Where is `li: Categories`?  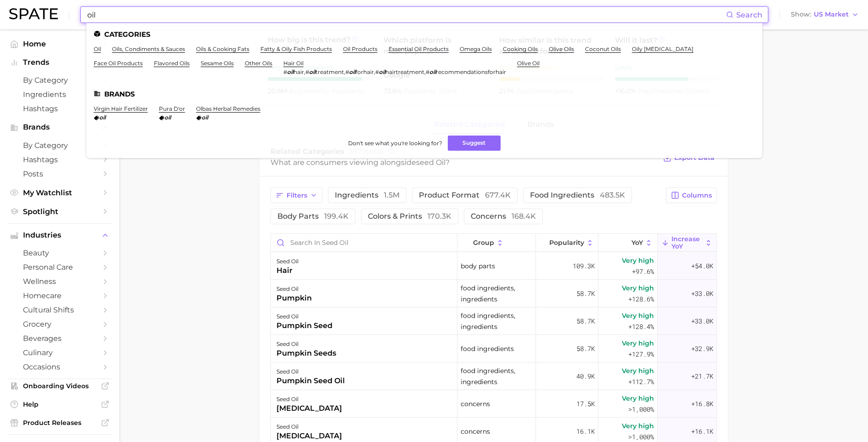 li: Categories is located at coordinates (424, 34).